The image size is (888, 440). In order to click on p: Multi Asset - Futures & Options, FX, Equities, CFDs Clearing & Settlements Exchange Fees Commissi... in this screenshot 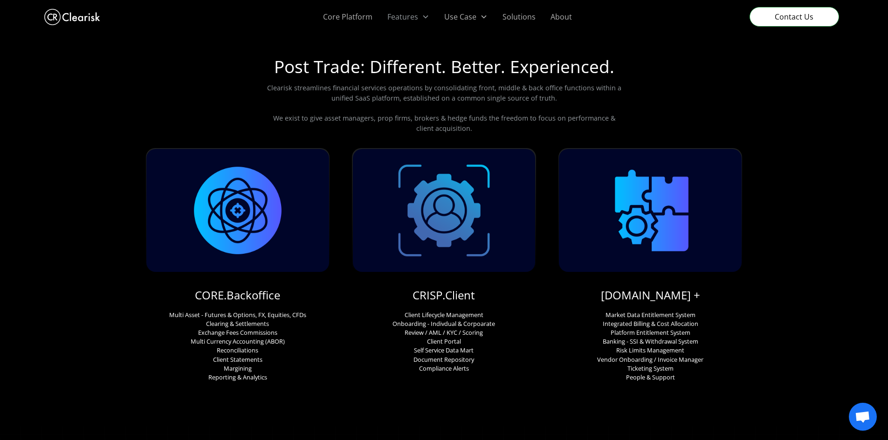, I will do `click(238, 347)`.